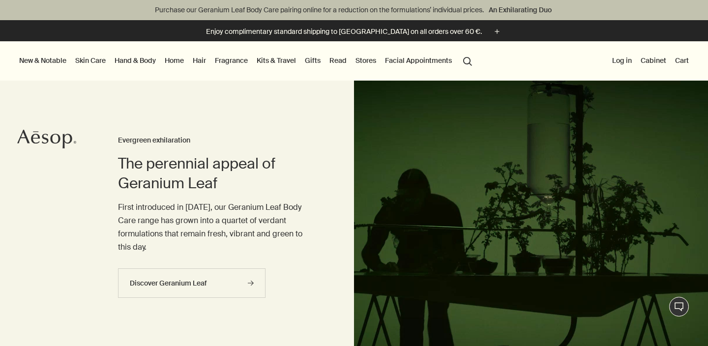 The height and width of the screenshot is (346, 708). What do you see at coordinates (313, 60) in the screenshot?
I see `a: Gifts` at bounding box center [313, 60].